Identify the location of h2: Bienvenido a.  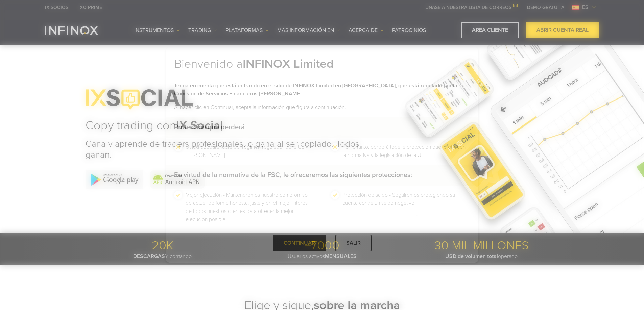
(322, 69).